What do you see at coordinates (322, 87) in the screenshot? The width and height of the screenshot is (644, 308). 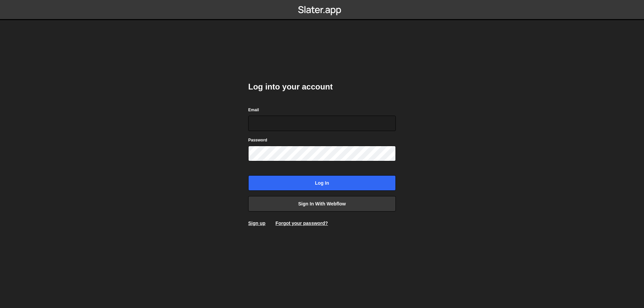 I see `h2: Log into your account` at bounding box center [322, 87].